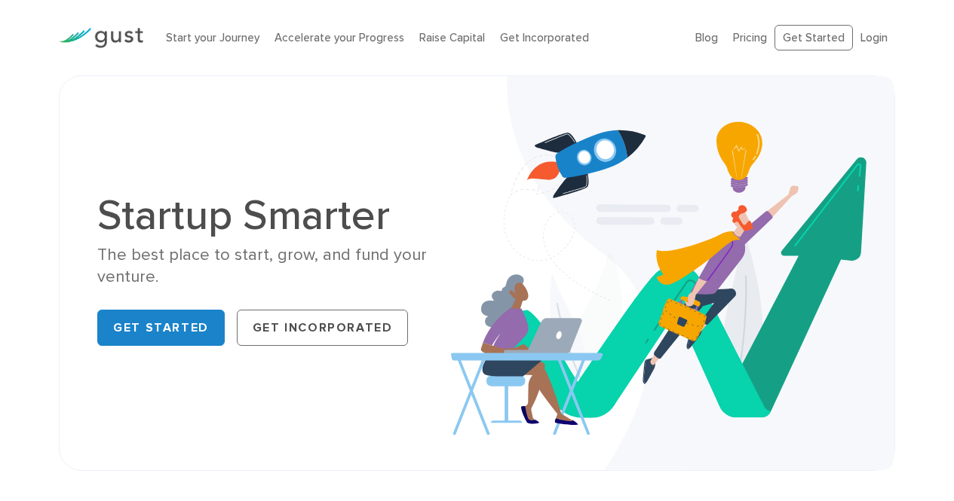 This screenshot has height=501, width=954. Describe the element at coordinates (672, 273) in the screenshot. I see `img: Startup Smarter Hero` at that location.